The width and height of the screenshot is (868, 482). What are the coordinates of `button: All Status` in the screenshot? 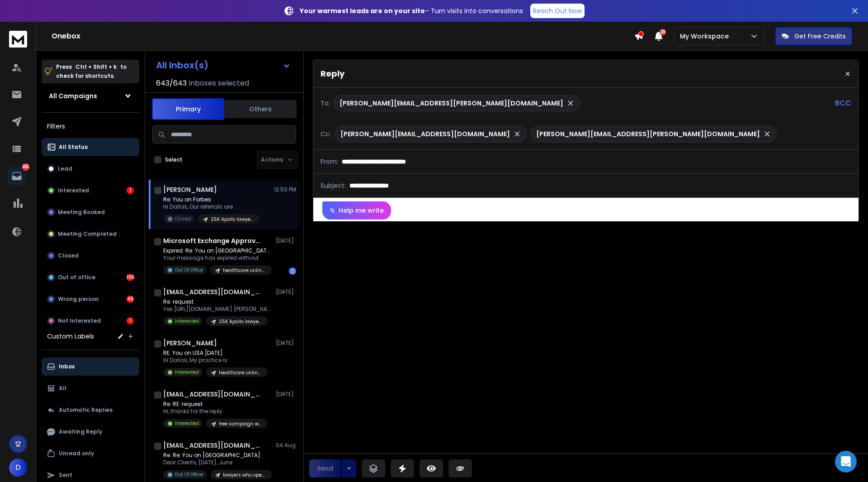 It's located at (90, 147).